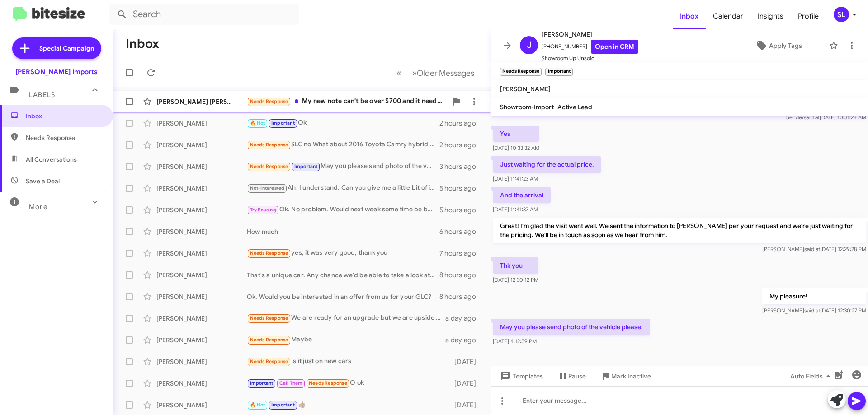 The image size is (868, 415). I want to click on button: Auto Fields, so click(812, 376).